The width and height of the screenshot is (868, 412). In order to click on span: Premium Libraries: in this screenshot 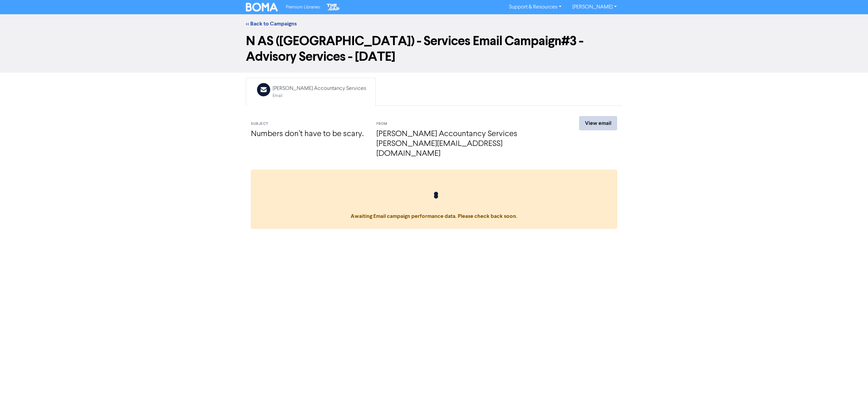, I will do `click(303, 7)`.